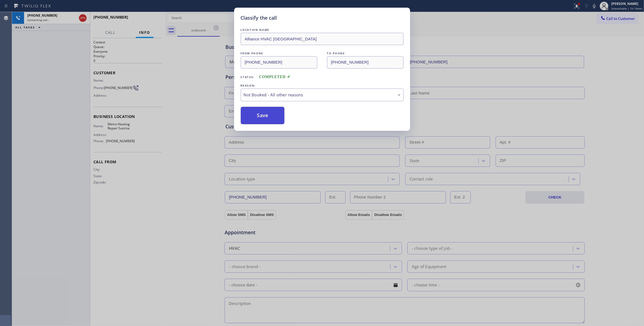 This screenshot has width=644, height=326. Describe the element at coordinates (322, 30) in the screenshot. I see `div: LOCATION NAME` at that location.